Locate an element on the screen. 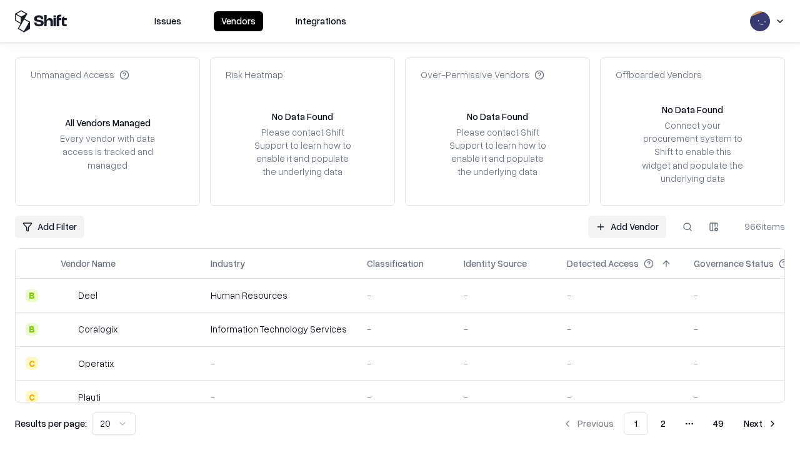 This screenshot has height=450, width=800. div: All Vendors Managed is located at coordinates (108, 123).